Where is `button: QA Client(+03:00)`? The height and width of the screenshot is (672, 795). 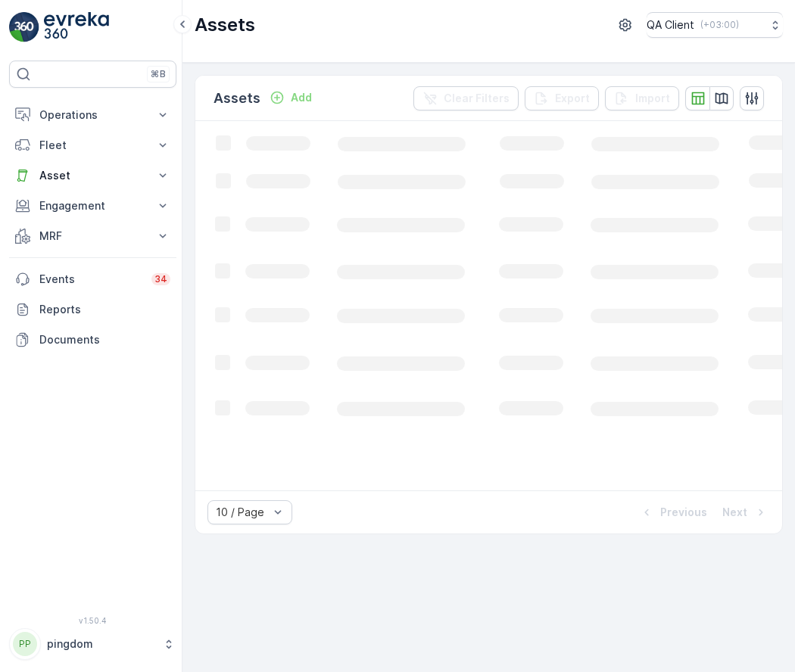
button: QA Client(+03:00) is located at coordinates (715, 25).